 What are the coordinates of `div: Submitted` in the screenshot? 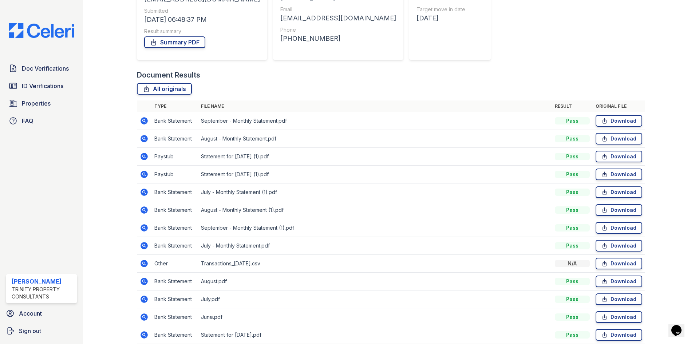 It's located at (202, 11).